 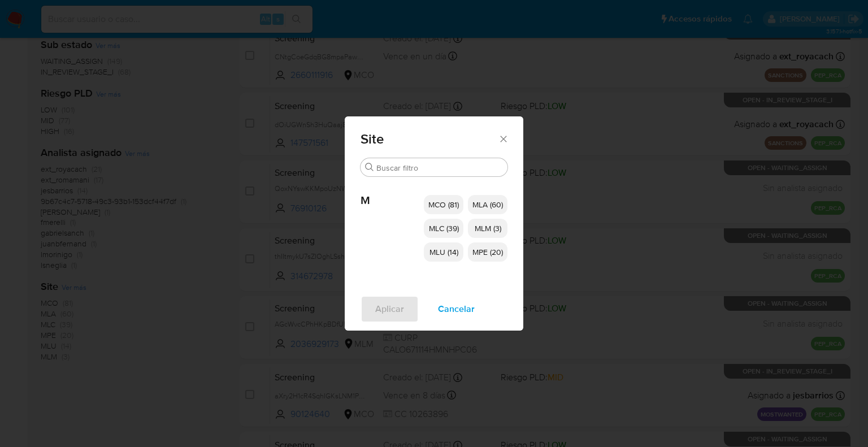 What do you see at coordinates (444, 205) in the screenshot?
I see `div: MCO (81)` at bounding box center [444, 205].